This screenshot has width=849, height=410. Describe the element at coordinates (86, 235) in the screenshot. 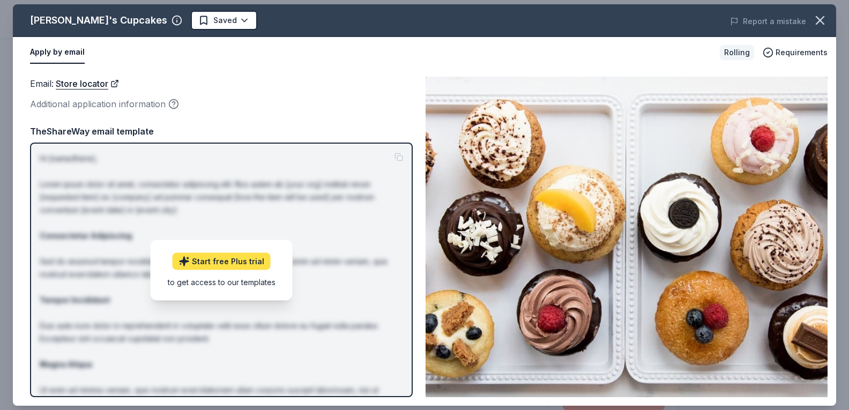

I see `strong: Consectetur Adipiscing` at that location.